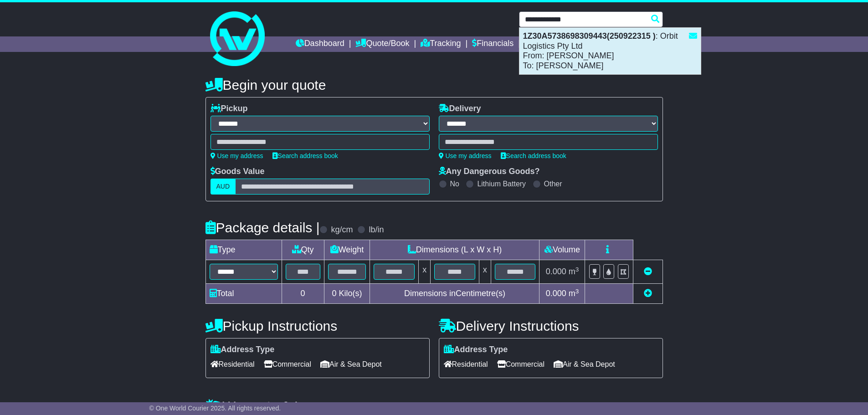 Image resolution: width=868 pixels, height=415 pixels. Describe the element at coordinates (434, 85) in the screenshot. I see `h4: Begin your quote` at that location.